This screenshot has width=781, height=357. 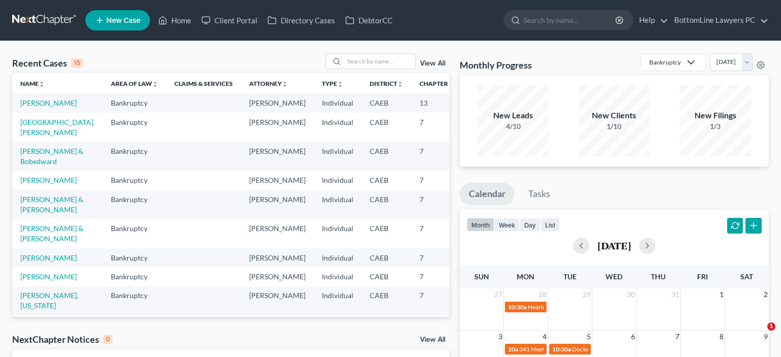 What do you see at coordinates (513, 349) in the screenshot?
I see `span: 10a` at bounding box center [513, 349].